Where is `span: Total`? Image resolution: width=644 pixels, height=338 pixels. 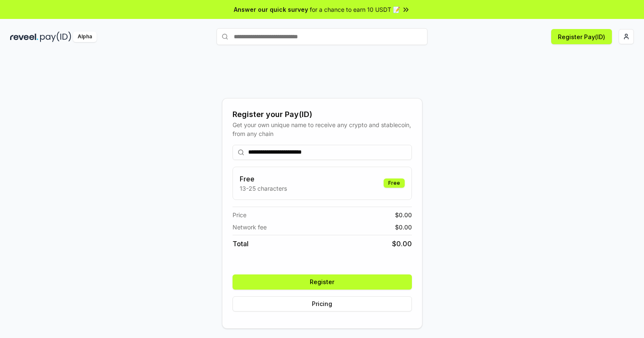
span: Total is located at coordinates (241, 244).